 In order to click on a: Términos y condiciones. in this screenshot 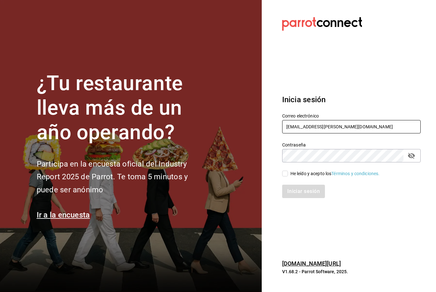, I will do `click(355, 174)`.